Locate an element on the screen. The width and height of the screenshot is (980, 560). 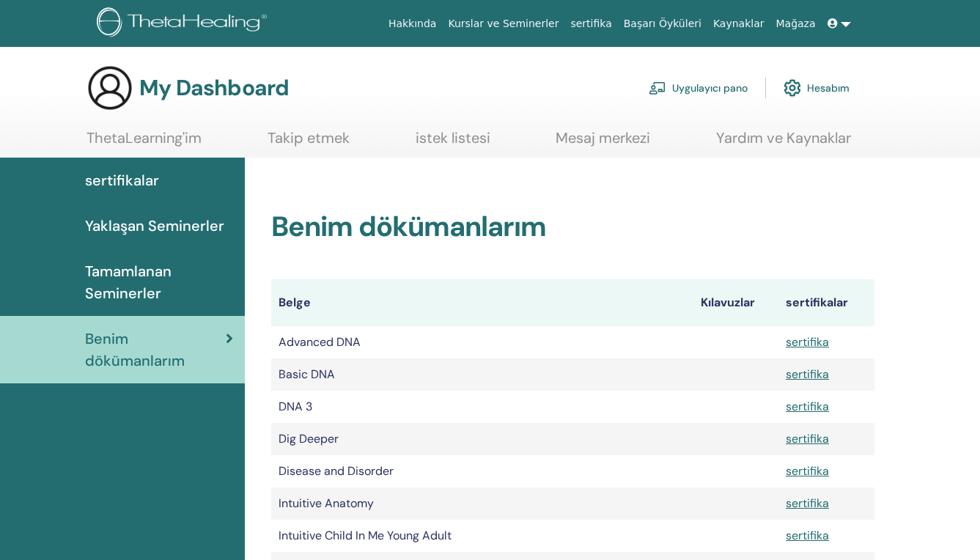
th: sertifikalar is located at coordinates (826, 303).